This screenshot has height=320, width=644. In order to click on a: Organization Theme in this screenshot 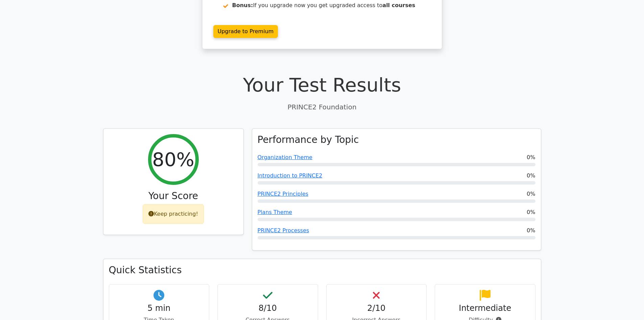, I will do `click(285, 157)`.